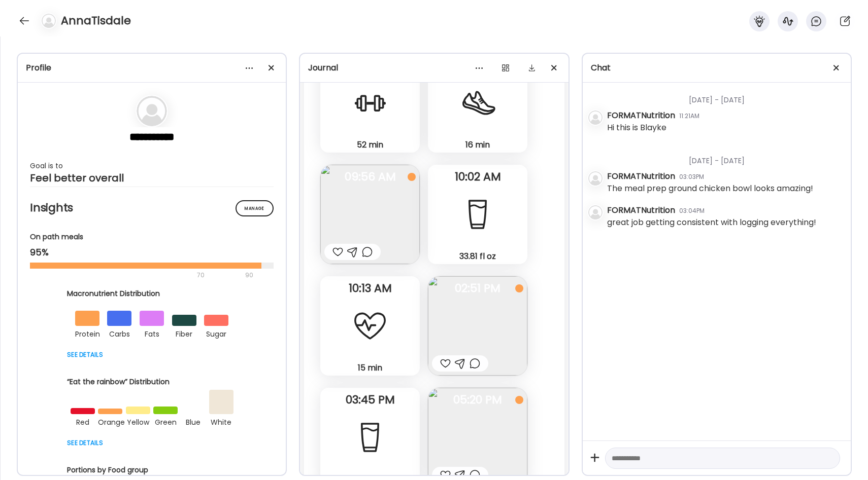 This screenshot has width=868, height=480. Describe the element at coordinates (370, 214) in the screenshot. I see `img: images%2FcV7EysEas1R32fDF4TQsKQUWdFk1%2FBIJPPnGlcLHjmjYhykOm%2FLVp8NbPIXZV8KCZy3Wpt_240` at that location.